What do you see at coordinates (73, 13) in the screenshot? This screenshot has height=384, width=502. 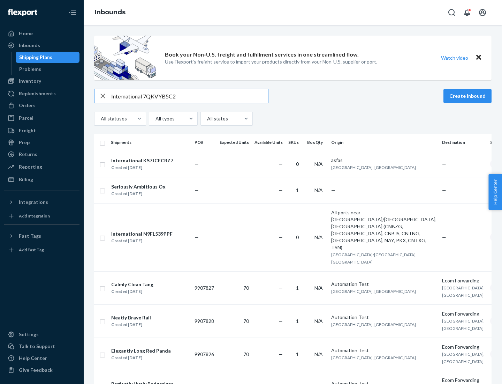 I see `button: Close Navigation` at bounding box center [73, 13].